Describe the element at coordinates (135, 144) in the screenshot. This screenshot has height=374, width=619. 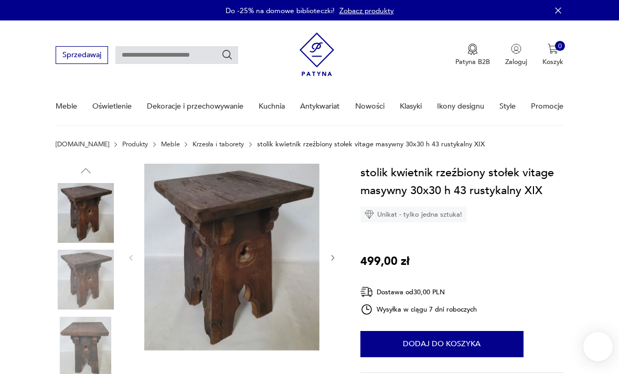
I see `a: Produkty` at that location.